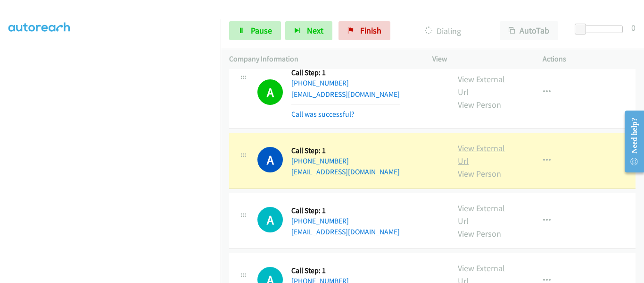 The image size is (644, 283). Describe the element at coordinates (315, 30) in the screenshot. I see `span: Next` at that location.